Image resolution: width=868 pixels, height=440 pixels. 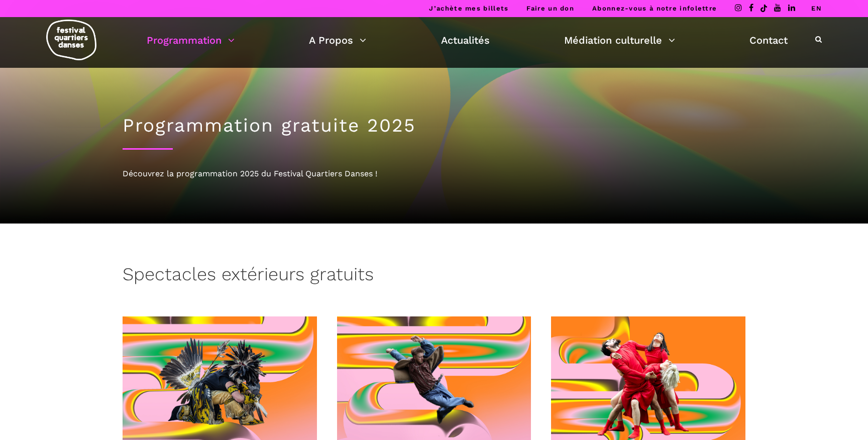 I want to click on a: Actualités, so click(x=465, y=41).